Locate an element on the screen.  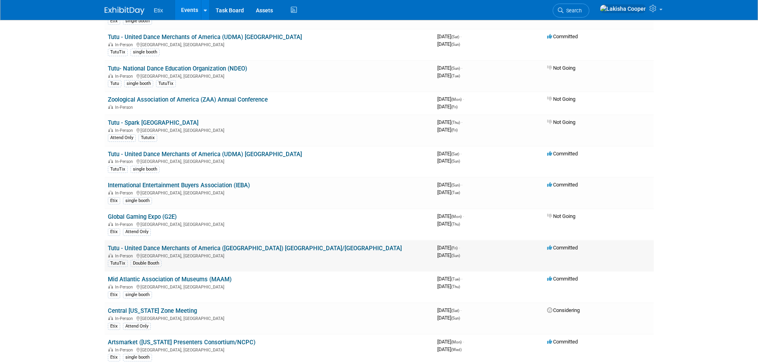
img: Lakisha Cooper is located at coordinates (623, 9).